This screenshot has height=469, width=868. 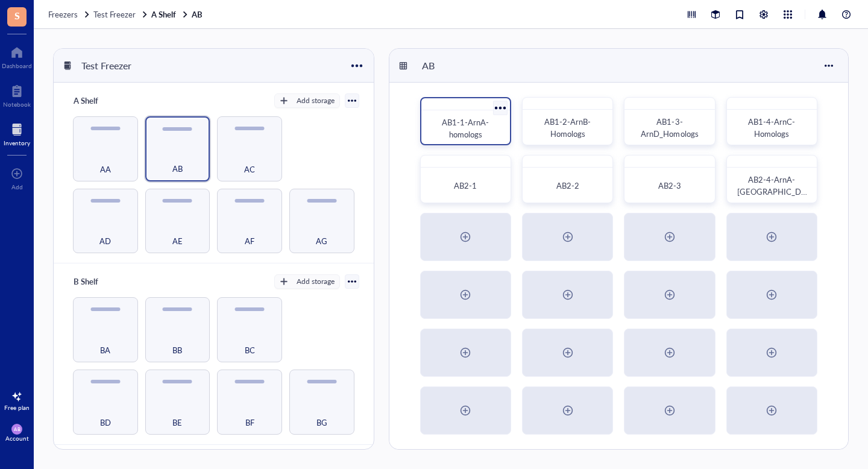 What do you see at coordinates (114, 14) in the screenshot?
I see `span: Test Freezer` at bounding box center [114, 14].